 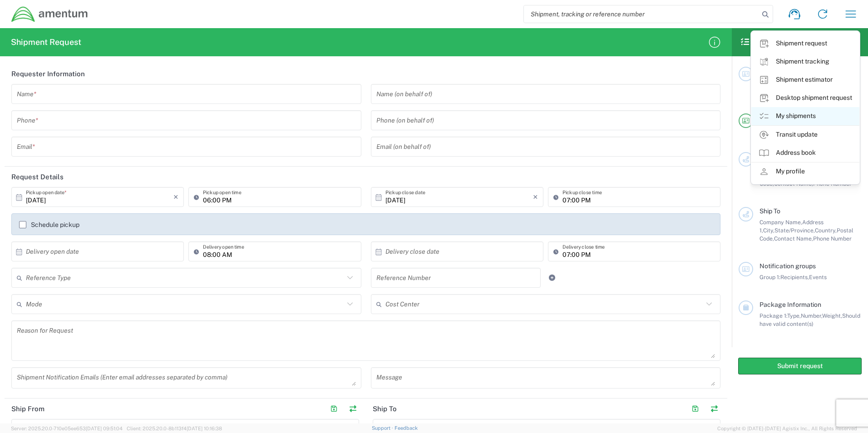 I want to click on span: Package Information, so click(x=791, y=305).